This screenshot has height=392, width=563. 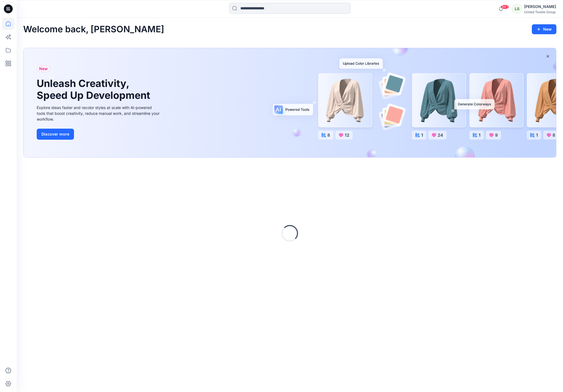 I want to click on button: Discover more, so click(x=55, y=134).